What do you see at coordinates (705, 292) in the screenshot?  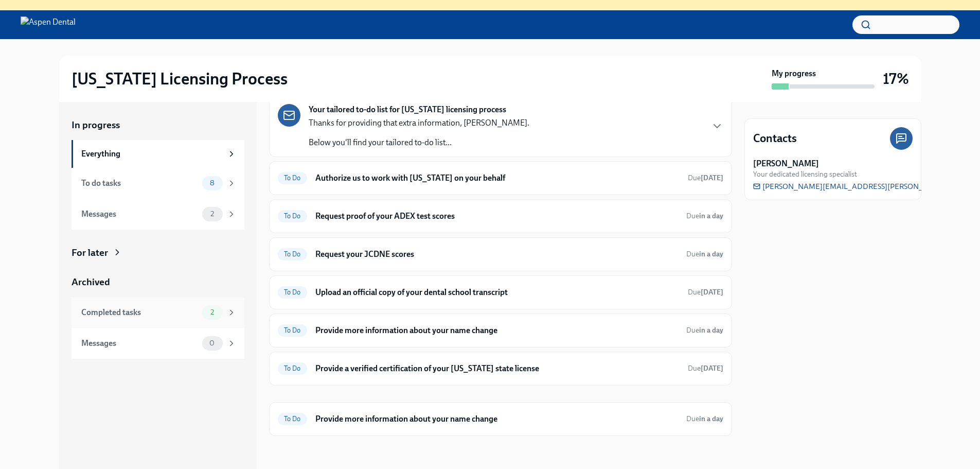 I see `span: November 8th, 2025 10:00` at bounding box center [705, 292].